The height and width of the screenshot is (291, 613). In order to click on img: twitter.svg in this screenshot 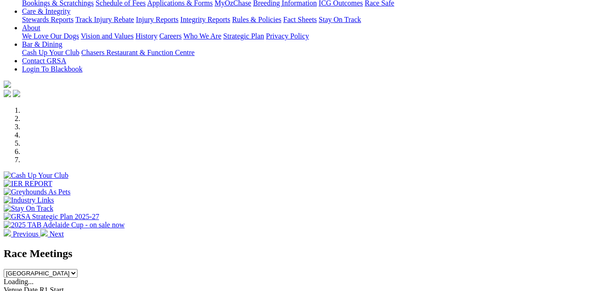, I will do `click(17, 94)`.